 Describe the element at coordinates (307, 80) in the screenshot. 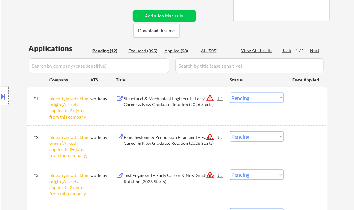

I see `div: Date Applied` at that location.